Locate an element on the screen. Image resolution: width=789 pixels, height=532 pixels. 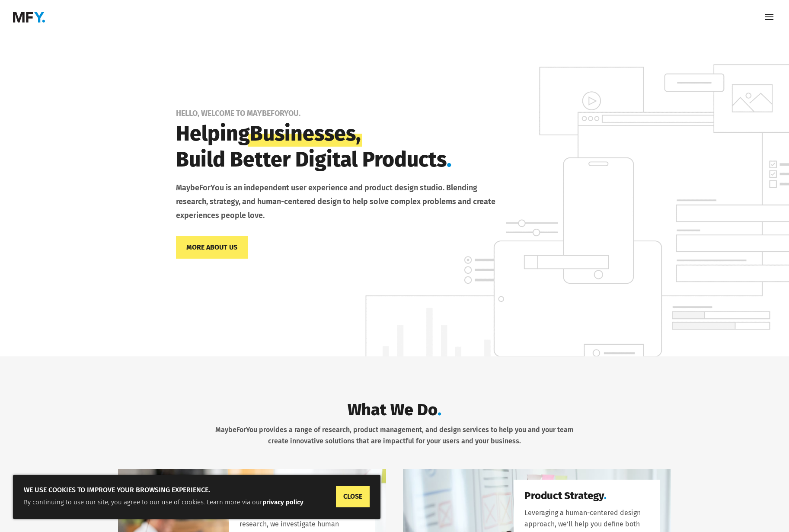
h3: Product Strategy is located at coordinates (587, 498).